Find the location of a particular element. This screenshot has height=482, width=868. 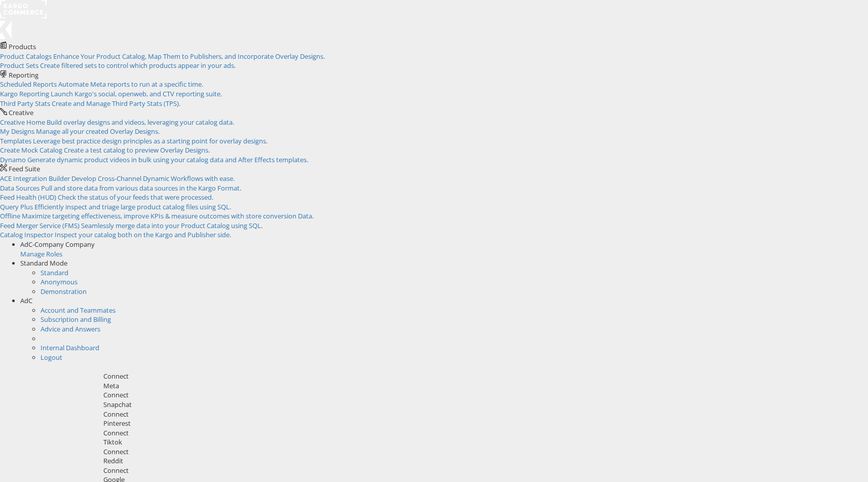

span: Create filtered sets to control which products appear in your ads. is located at coordinates (138, 65).